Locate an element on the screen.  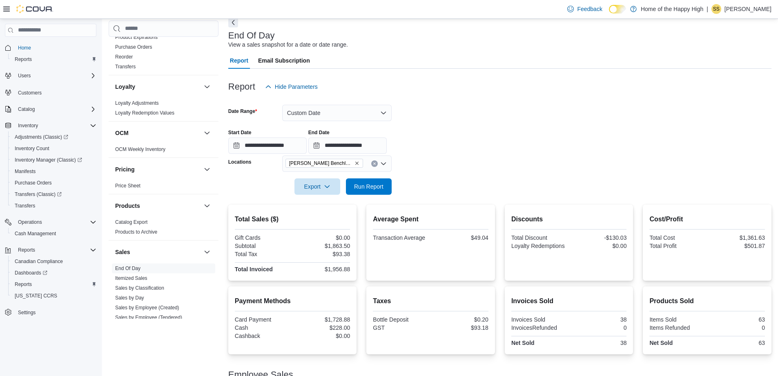
div: 0 is located at coordinates (599, 327).